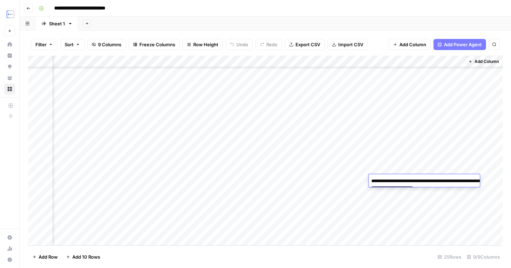  I want to click on span: Filter, so click(41, 44).